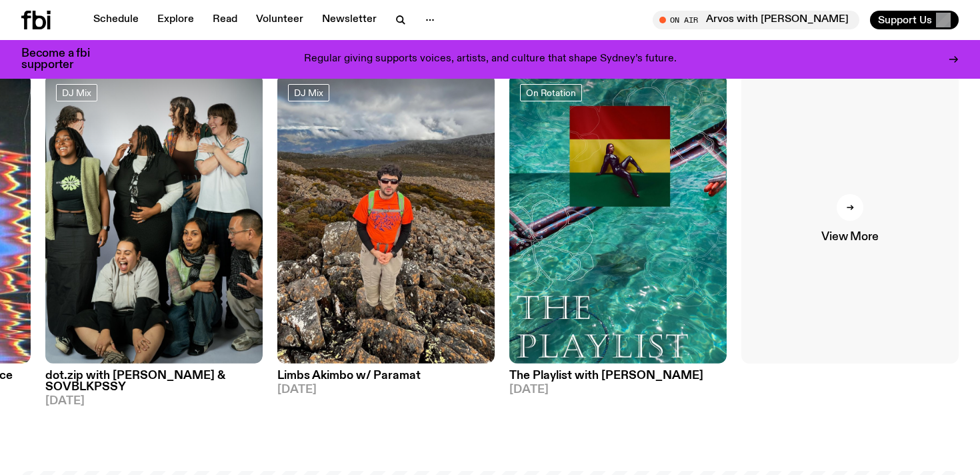  What do you see at coordinates (176, 20) in the screenshot?
I see `a: Explore` at bounding box center [176, 20].